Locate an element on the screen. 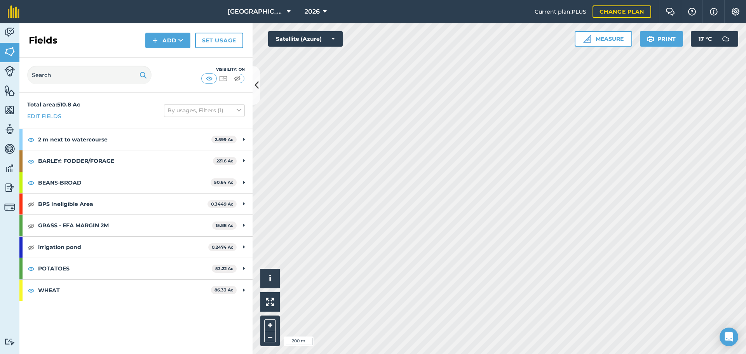 The width and height of the screenshot is (746, 354). strong: Total area : 510.8 Ac is located at coordinates (54, 105).